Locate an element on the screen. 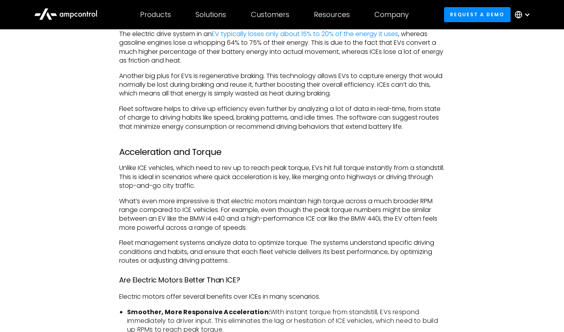 The width and height of the screenshot is (564, 332). strong: Smoother, More Responsive Acceleration: is located at coordinates (199, 311).